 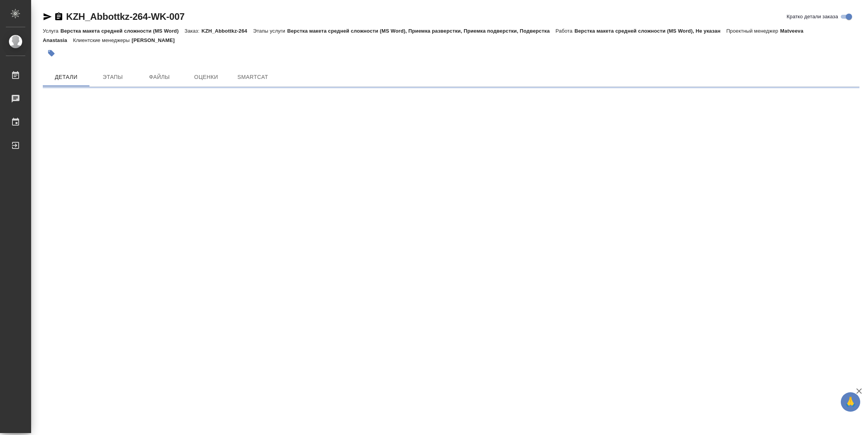 I want to click on p: Этапы услуги, so click(x=270, y=31).